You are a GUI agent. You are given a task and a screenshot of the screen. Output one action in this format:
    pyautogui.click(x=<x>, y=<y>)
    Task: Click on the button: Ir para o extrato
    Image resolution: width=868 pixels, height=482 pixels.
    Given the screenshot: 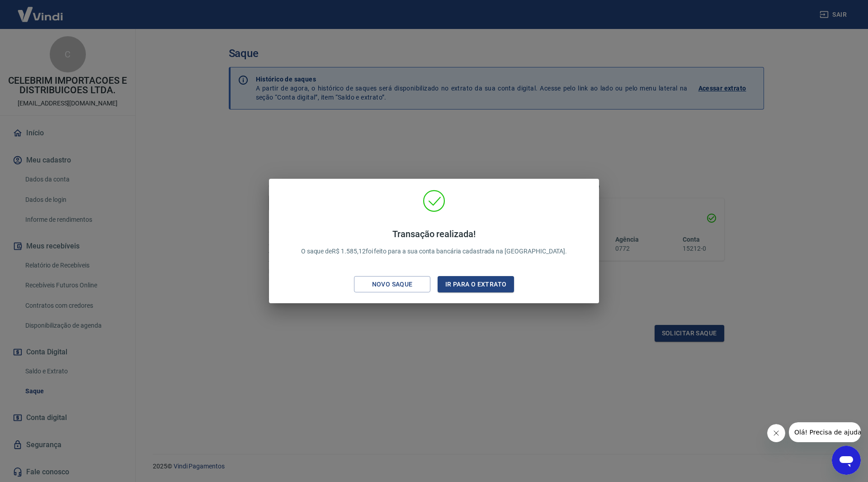 What is the action you would take?
    pyautogui.click(x=475, y=284)
    